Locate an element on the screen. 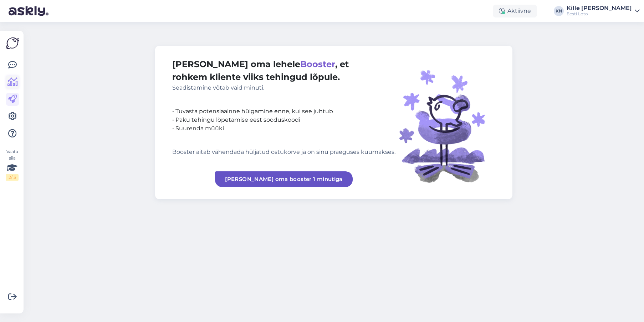  div: Booster aitab vähendada hüljatud ostukorve ja on sinu praeguses kuumakses. is located at coordinates (284, 152).